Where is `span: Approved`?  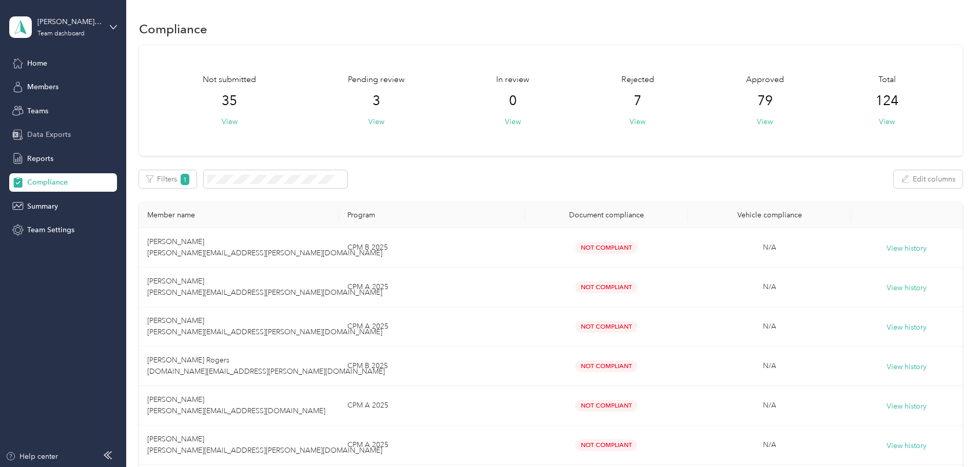
span: Approved is located at coordinates (765, 80).